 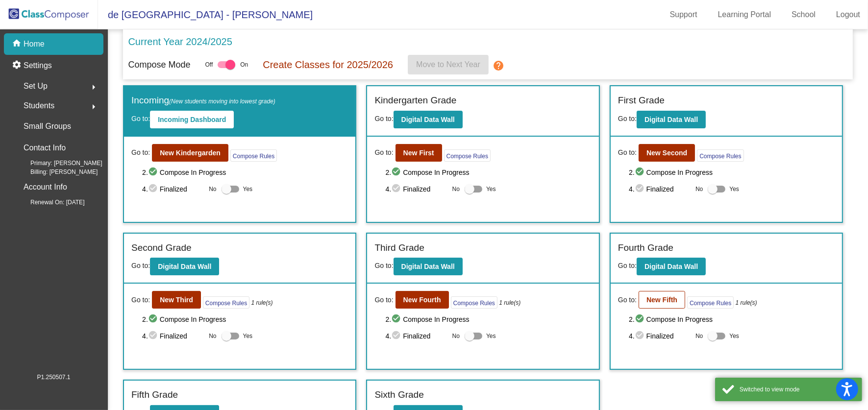 I want to click on label: Fourth Grade, so click(x=645, y=248).